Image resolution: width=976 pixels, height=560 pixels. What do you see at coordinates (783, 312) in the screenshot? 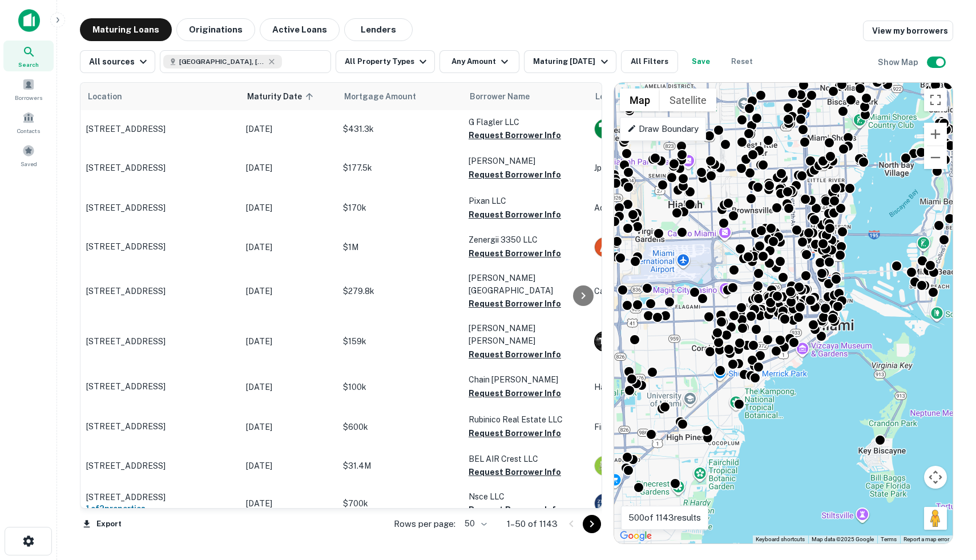
I see `div: 0 0` at bounding box center [783, 312].